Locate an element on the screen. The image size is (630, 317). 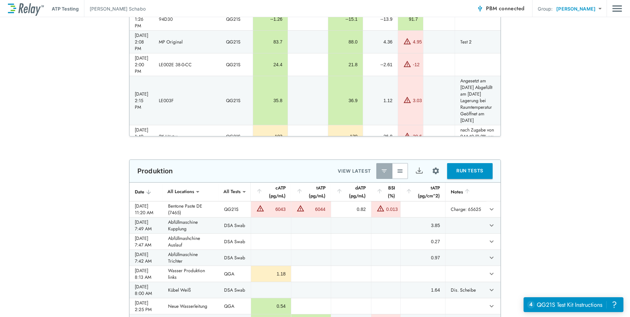
td: Abfüllmaschine Trichter is located at coordinates (191, 258).